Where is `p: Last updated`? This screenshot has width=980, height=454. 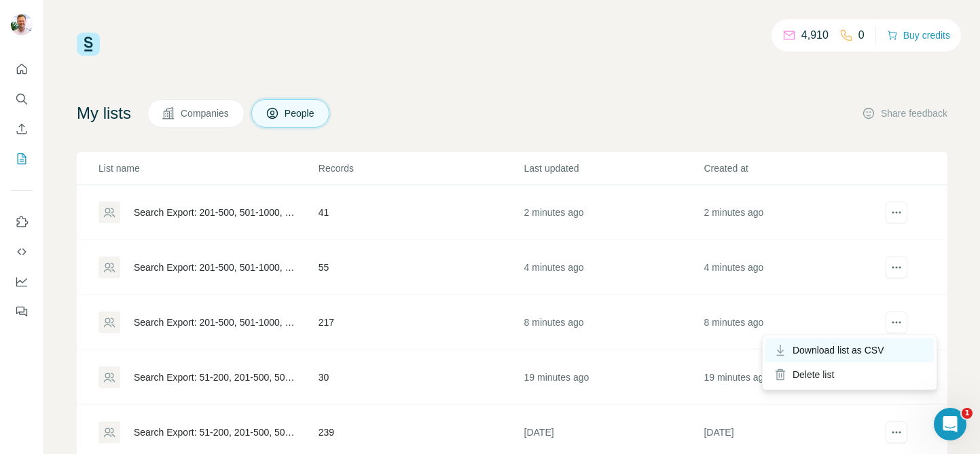
p: Last updated is located at coordinates (613, 168).